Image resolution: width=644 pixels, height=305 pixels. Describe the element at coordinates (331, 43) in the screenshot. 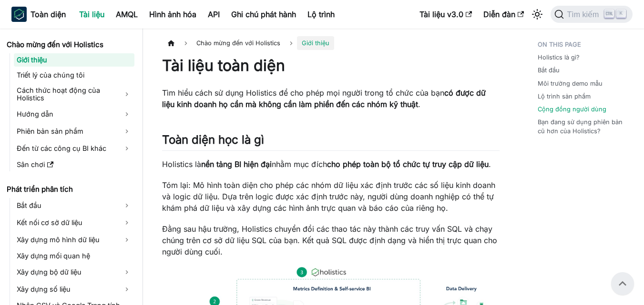

I see `nav: vụn bánh mì` at that location.